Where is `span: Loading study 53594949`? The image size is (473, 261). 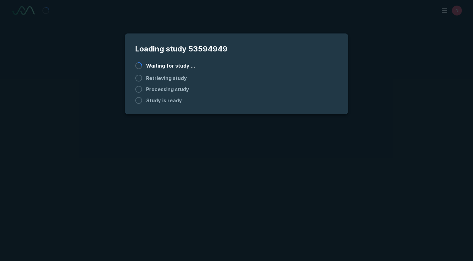 span: Loading study 53594949 is located at coordinates (236, 49).